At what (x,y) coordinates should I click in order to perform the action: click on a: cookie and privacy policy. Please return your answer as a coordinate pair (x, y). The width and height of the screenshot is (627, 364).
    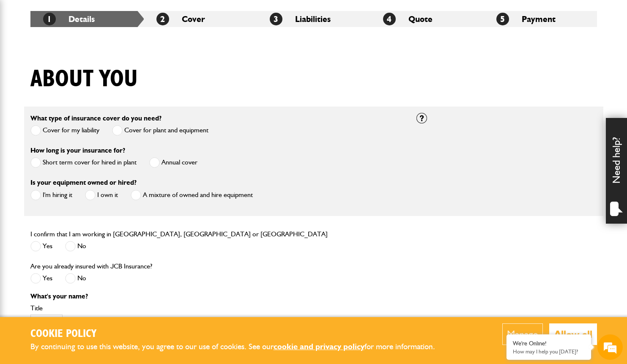
    Looking at the image, I should click on (319, 346).